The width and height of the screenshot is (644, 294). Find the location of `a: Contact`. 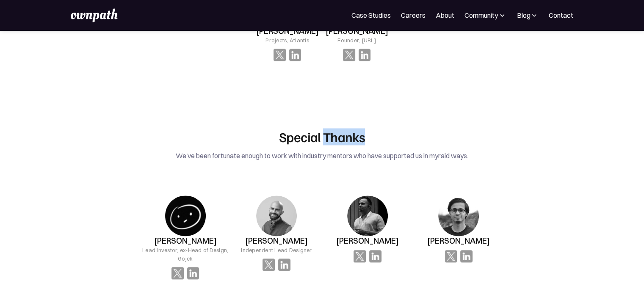

a: Contact is located at coordinates (561, 15).